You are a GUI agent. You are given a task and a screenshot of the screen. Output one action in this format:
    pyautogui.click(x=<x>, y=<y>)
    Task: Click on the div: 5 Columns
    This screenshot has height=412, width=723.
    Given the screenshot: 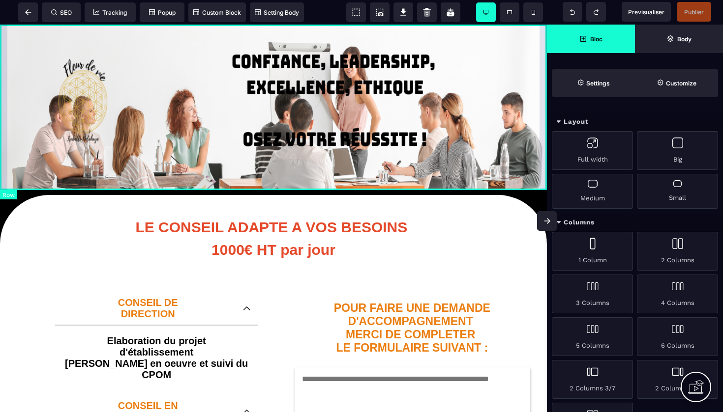 What is the action you would take?
    pyautogui.click(x=592, y=337)
    